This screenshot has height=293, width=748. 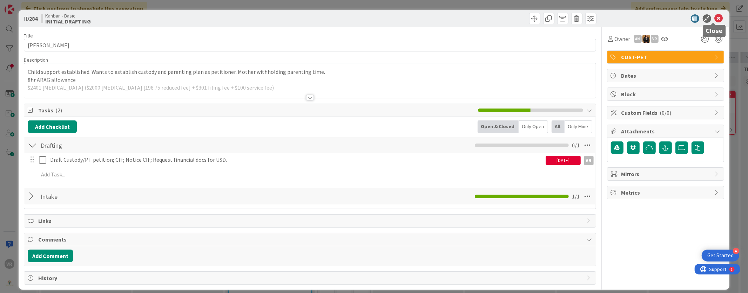 What do you see at coordinates (31, 19) in the screenshot?
I see `span: ID` at bounding box center [31, 19].